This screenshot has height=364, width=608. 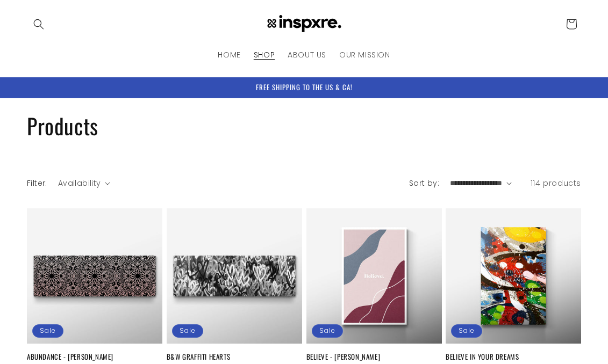 What do you see at coordinates (304, 88) in the screenshot?
I see `div: Announcement` at bounding box center [304, 88].